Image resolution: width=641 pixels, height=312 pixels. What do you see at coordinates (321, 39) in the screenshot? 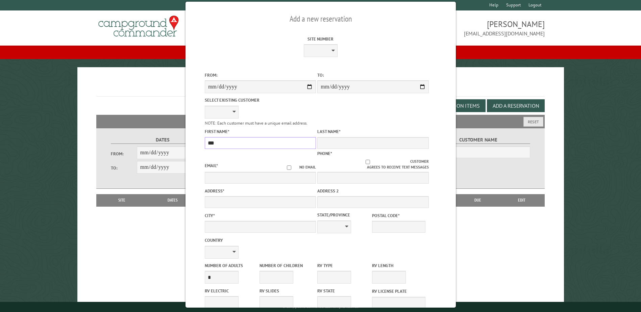
I see `label: Site Number` at bounding box center [321, 39].